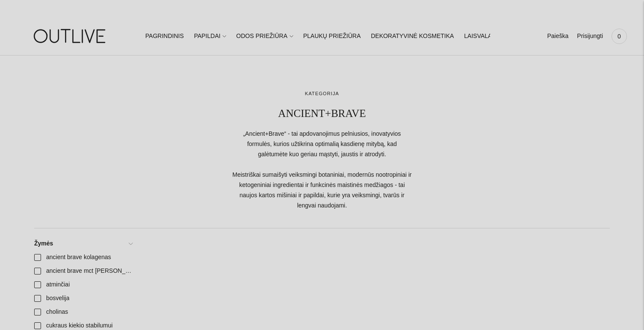 Image resolution: width=644 pixels, height=330 pixels. Describe the element at coordinates (412, 36) in the screenshot. I see `a: DEKORATYVINĖ KOSMETIKA` at that location.